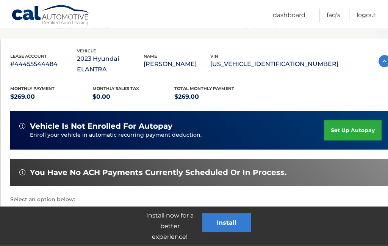  I want to click on a: FAQ's, so click(333, 15).